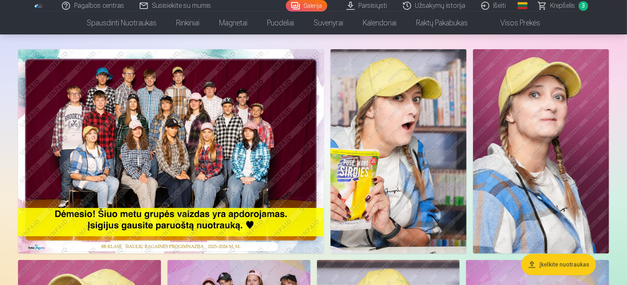 Image resolution: width=627 pixels, height=285 pixels. What do you see at coordinates (122, 23) in the screenshot?
I see `a: Spausdinti nuotraukas` at bounding box center [122, 23].